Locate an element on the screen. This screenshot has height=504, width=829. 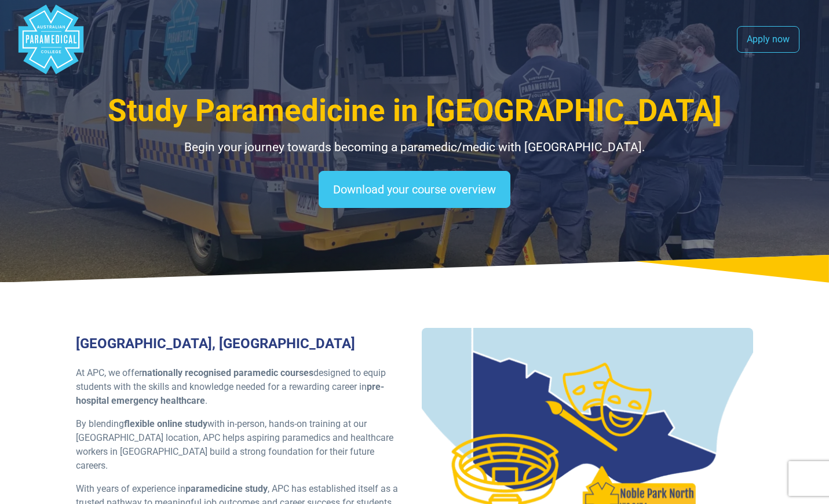
div: Australian Paramedical College is located at coordinates (51, 39).